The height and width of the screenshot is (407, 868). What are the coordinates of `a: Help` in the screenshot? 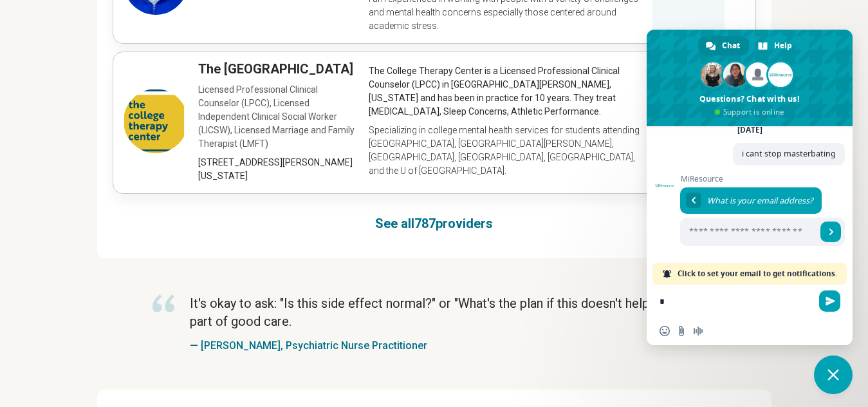 It's located at (775, 45).